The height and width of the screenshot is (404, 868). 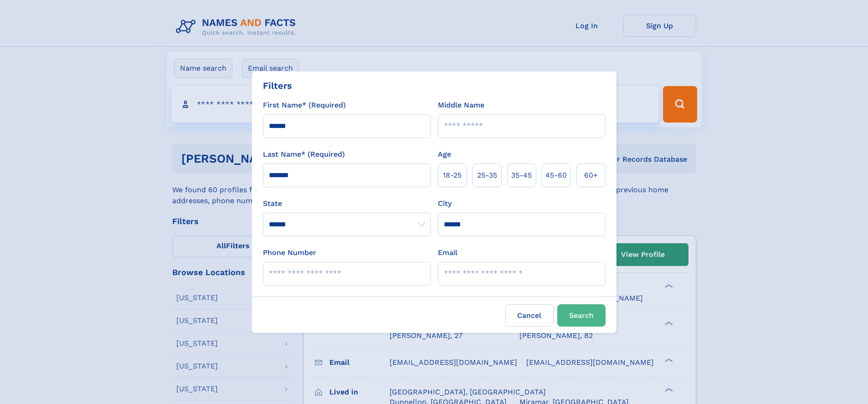 What do you see at coordinates (556, 175) in the screenshot?
I see `span: 45‑60` at bounding box center [556, 175].